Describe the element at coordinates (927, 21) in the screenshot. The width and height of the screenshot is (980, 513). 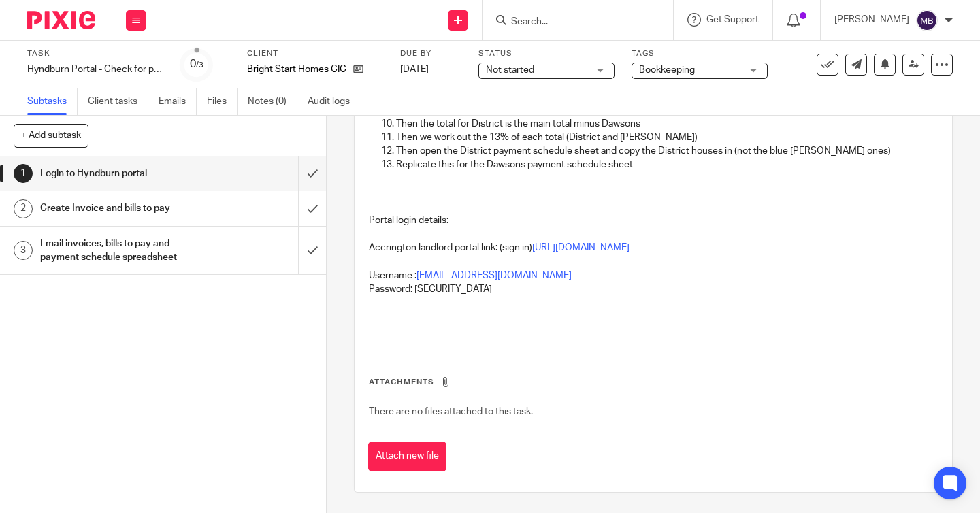
I see `img: svg%3E` at that location.